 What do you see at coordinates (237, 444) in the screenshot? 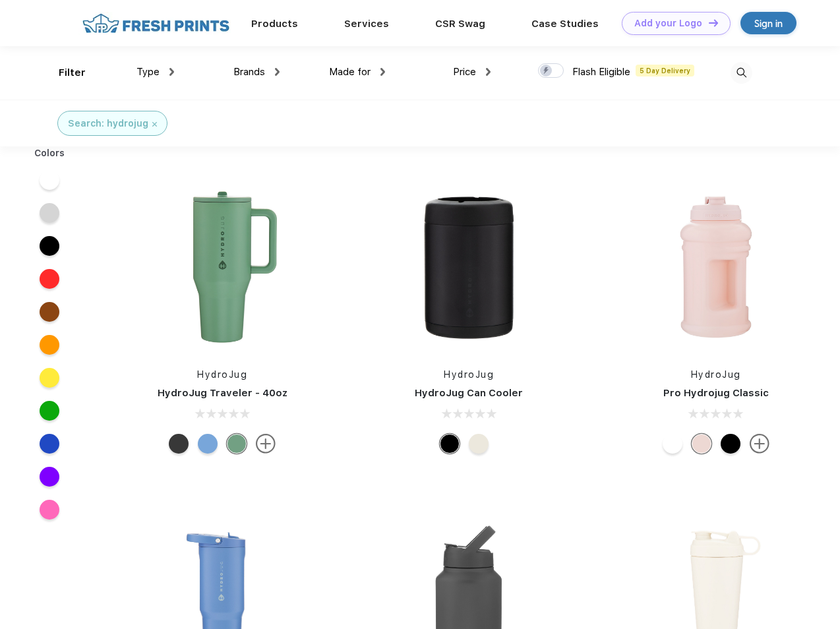
I see `div: Sage` at bounding box center [237, 444].